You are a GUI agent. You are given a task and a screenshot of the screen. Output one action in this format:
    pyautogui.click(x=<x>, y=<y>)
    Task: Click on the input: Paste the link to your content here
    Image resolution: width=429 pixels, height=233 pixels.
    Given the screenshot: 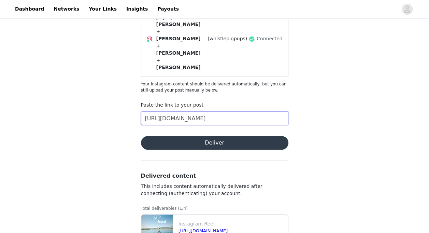 What is the action you would take?
    pyautogui.click(x=215, y=118)
    